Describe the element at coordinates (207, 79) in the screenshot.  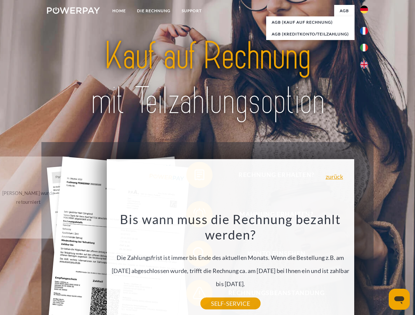
I see `img: title-powerpay_de.svg` at that location.